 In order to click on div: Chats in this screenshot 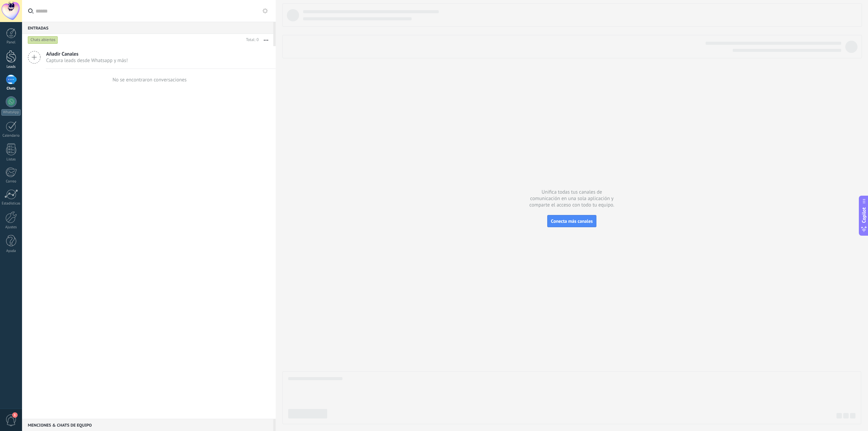, I will do `click(11, 88)`.